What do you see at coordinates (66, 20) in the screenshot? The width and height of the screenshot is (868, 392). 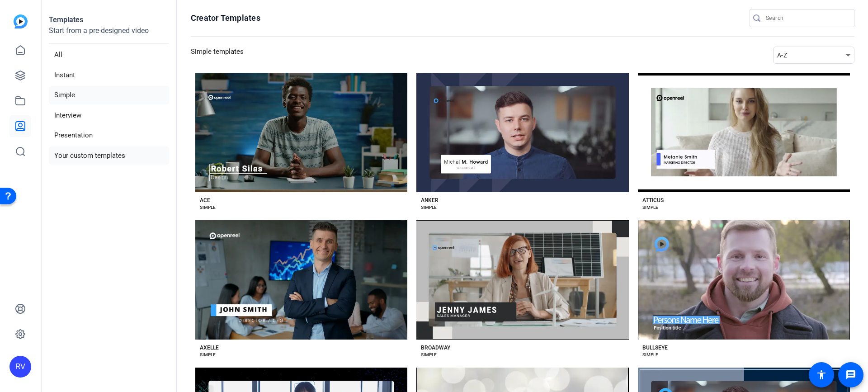 I see `strong: Templates` at bounding box center [66, 20].